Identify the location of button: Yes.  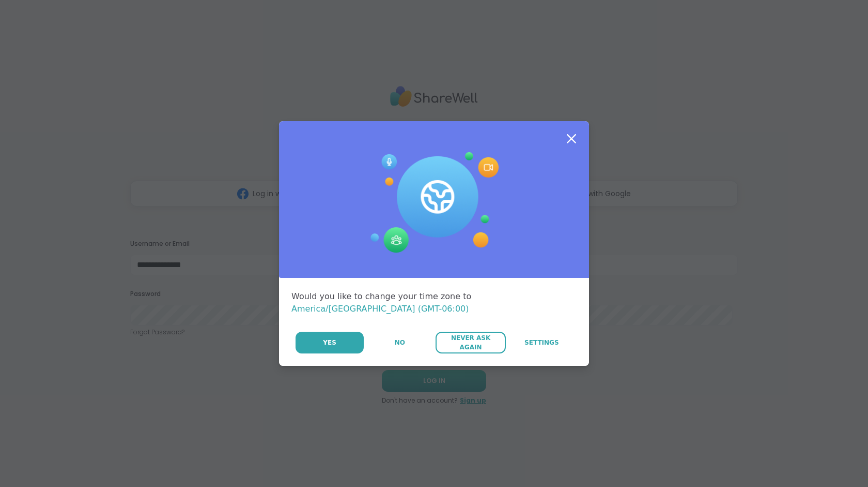
(329, 342).